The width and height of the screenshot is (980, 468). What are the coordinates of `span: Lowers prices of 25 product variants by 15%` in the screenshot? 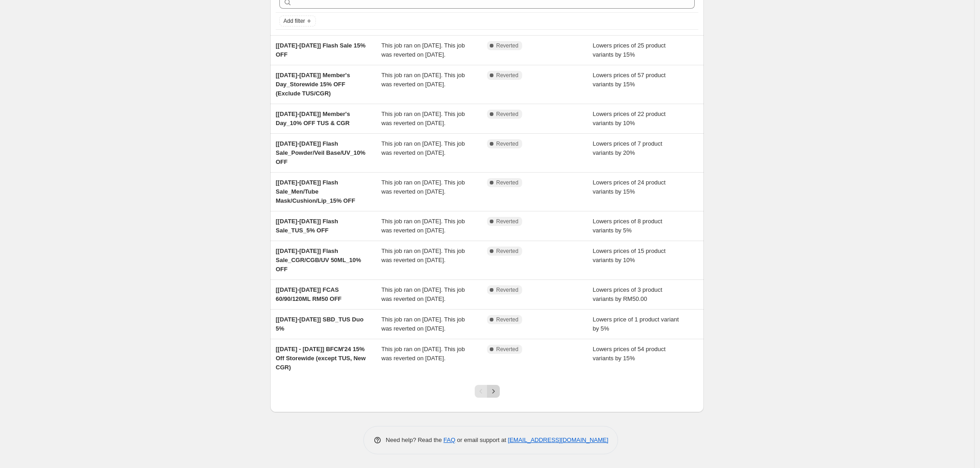 It's located at (630, 50).